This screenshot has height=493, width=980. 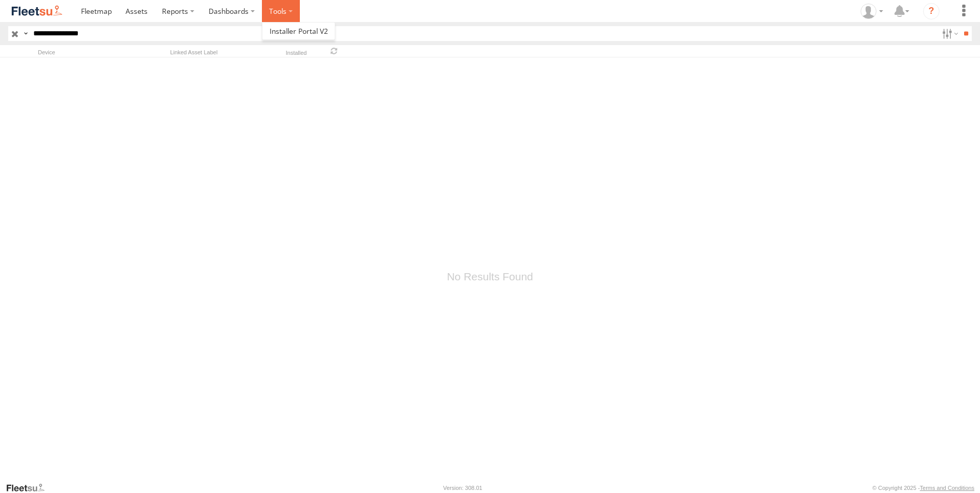 I want to click on div: Version: 308.01, so click(x=463, y=488).